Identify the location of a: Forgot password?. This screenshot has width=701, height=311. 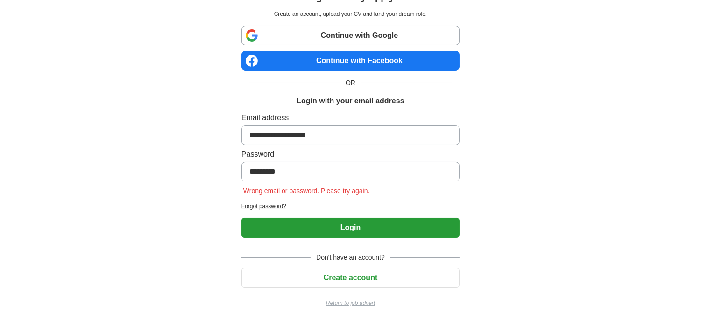
(350, 206).